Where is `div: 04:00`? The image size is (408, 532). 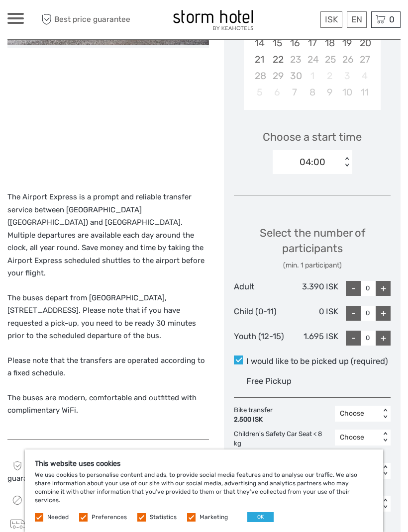
div: 04:00 is located at coordinates (312, 162).